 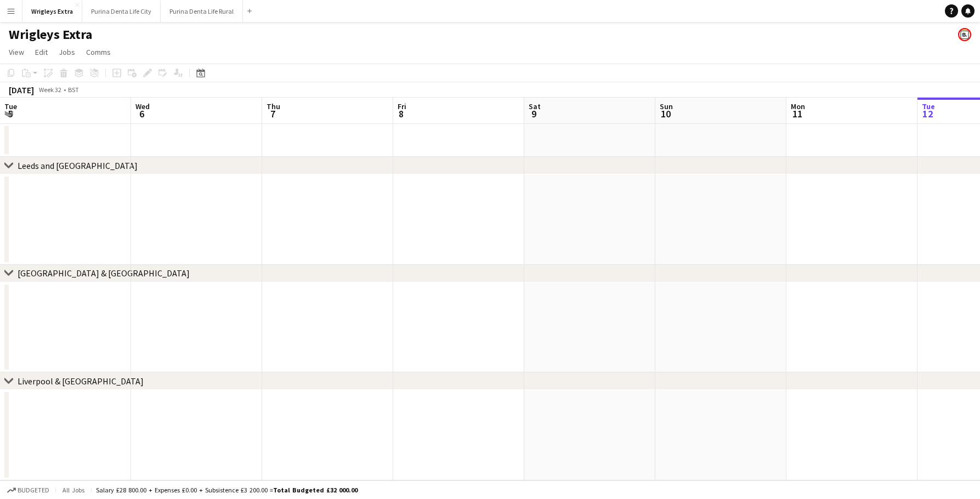 What do you see at coordinates (34, 490) in the screenshot?
I see `span: Budgeted` at bounding box center [34, 490].